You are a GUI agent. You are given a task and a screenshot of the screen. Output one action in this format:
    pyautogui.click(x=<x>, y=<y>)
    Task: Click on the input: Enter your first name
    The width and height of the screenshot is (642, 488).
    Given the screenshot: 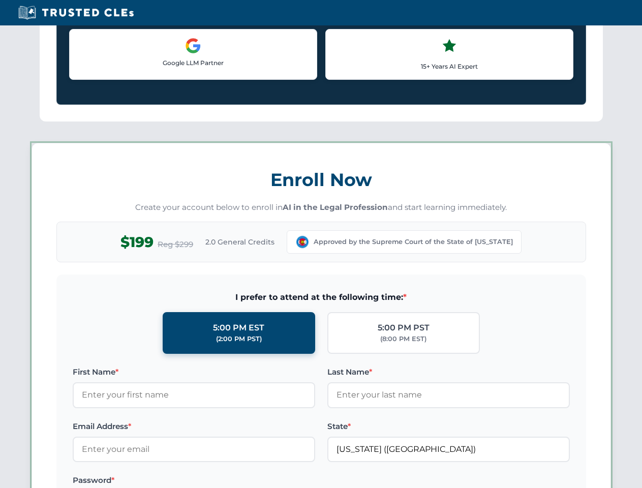 What is the action you would take?
    pyautogui.click(x=194, y=395)
    